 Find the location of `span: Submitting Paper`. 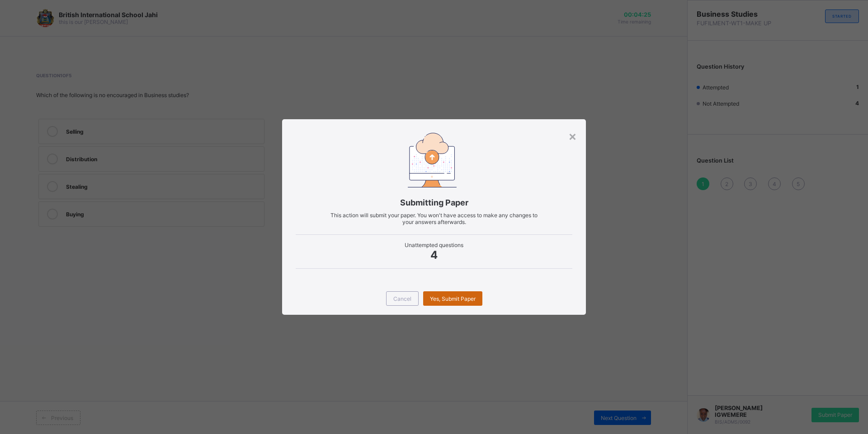

span: Submitting Paper is located at coordinates (434, 203).